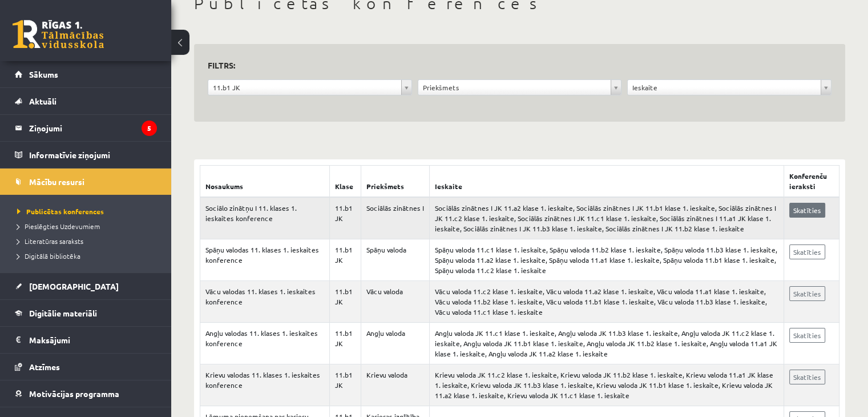 The image size is (868, 417). What do you see at coordinates (74, 393) in the screenshot?
I see `span: Motivācijas programma` at bounding box center [74, 393].